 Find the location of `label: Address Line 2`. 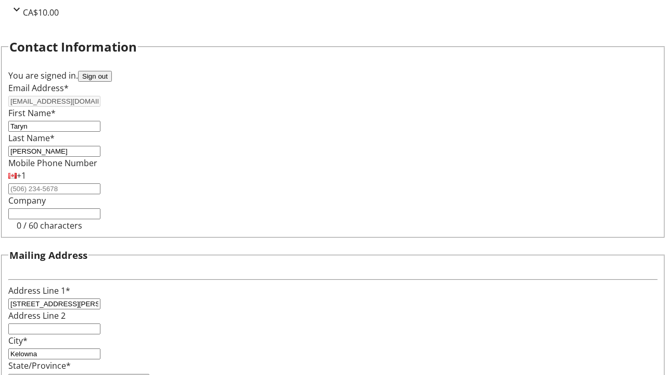

label: Address Line 2 is located at coordinates (37, 315).